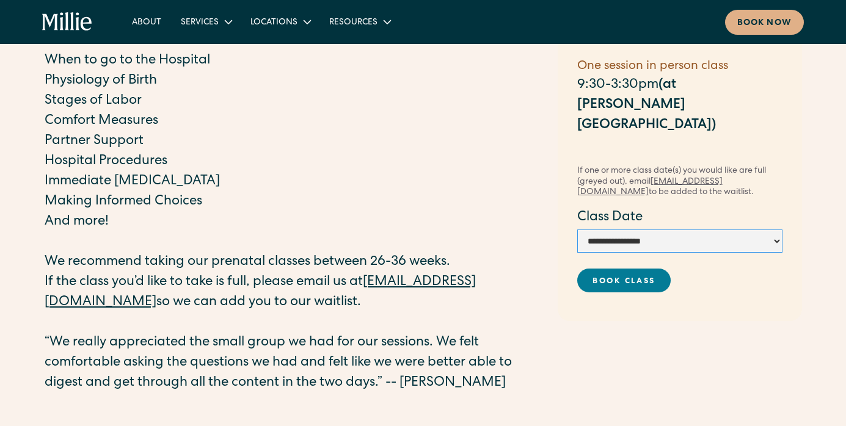  I want to click on p: Hospital Procedures, so click(295, 162).